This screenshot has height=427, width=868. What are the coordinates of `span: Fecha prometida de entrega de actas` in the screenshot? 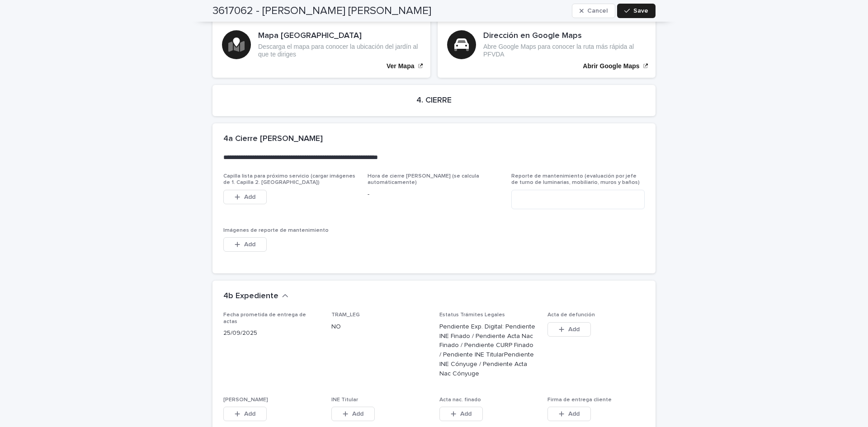 It's located at (264, 318).